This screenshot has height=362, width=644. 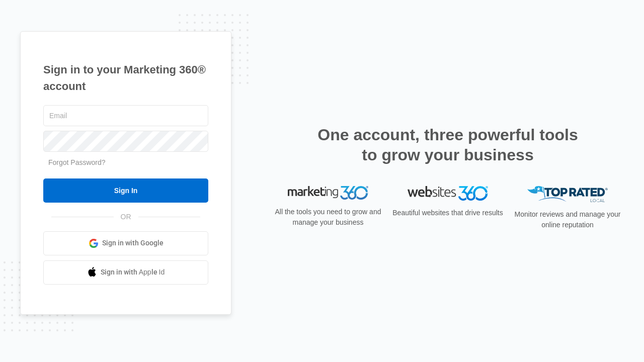 What do you see at coordinates (126, 217) in the screenshot?
I see `span: OR` at bounding box center [126, 217].